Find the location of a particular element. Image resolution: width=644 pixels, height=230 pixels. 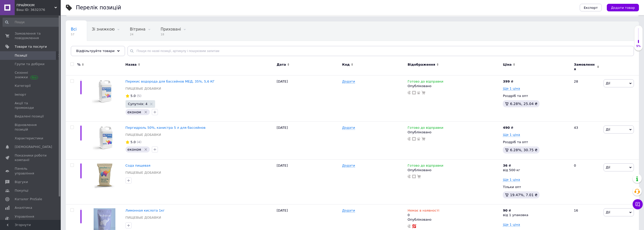

span: Покупці is located at coordinates (21, 191).